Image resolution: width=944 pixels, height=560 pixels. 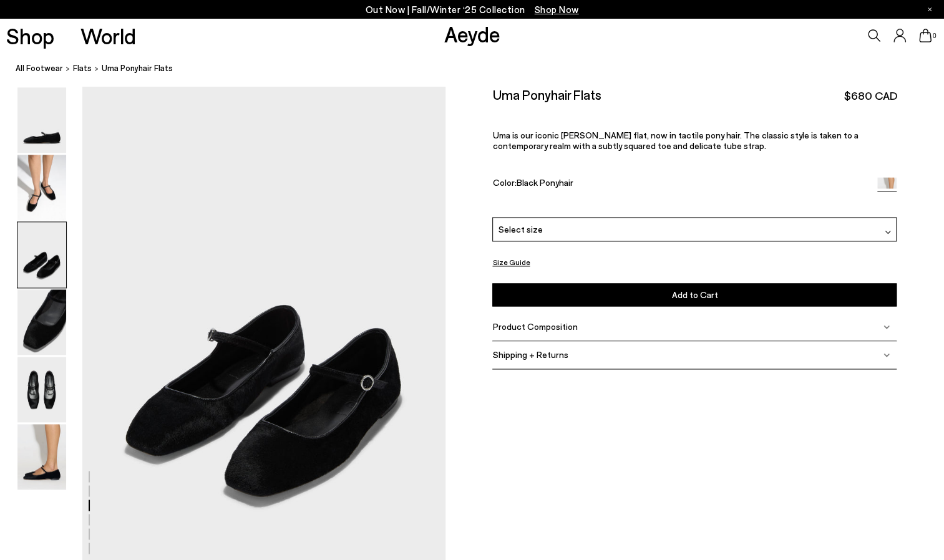 I want to click on span: Navigate to /collections/new-in, so click(x=556, y=9).